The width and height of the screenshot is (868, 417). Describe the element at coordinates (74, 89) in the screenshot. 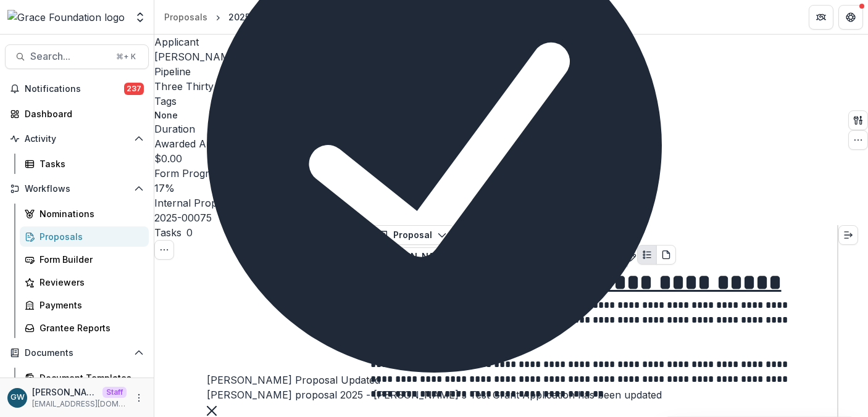

I see `span: Notifications` at that location.